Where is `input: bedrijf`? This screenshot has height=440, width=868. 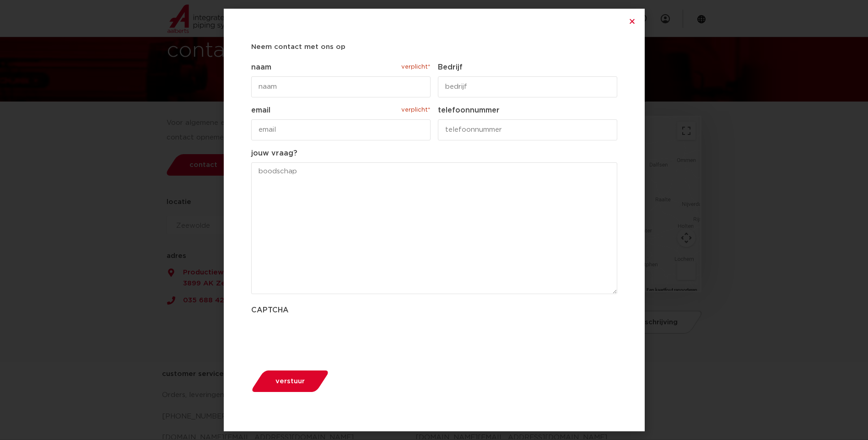
input: bedrijf is located at coordinates (528, 87).